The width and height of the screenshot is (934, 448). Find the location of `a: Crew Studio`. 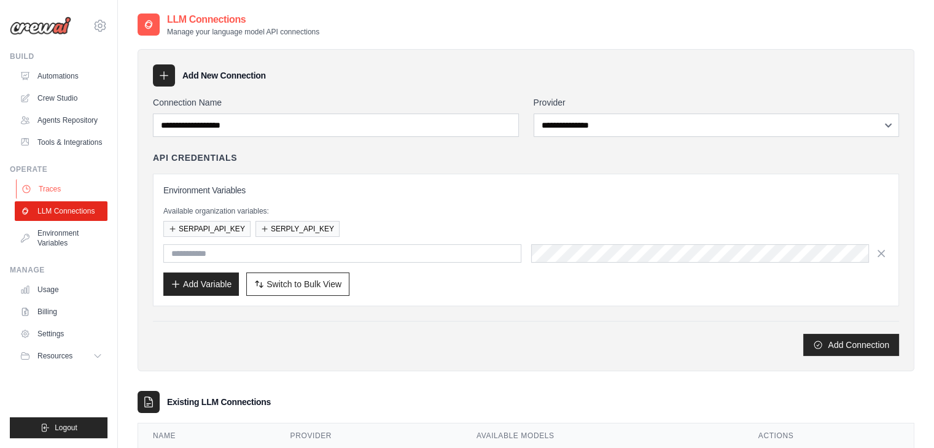

a: Crew Studio is located at coordinates (61, 98).